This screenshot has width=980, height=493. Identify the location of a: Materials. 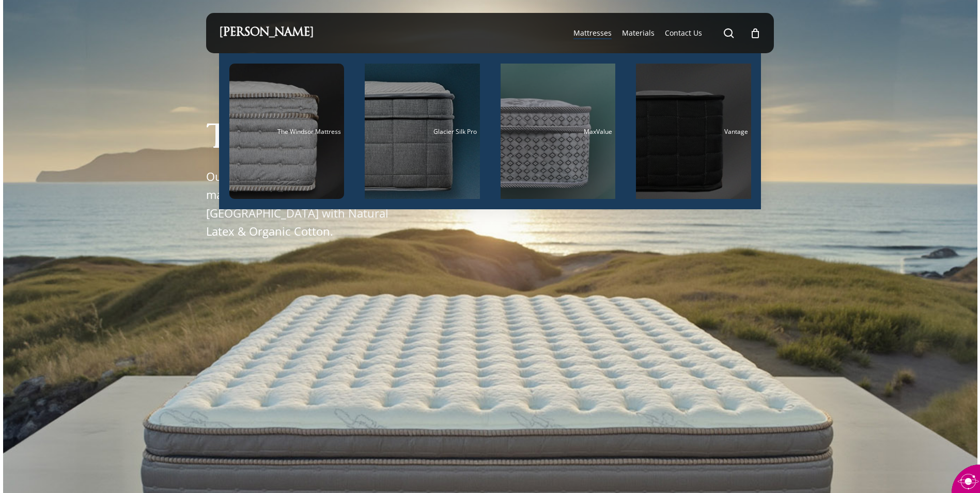
(638, 33).